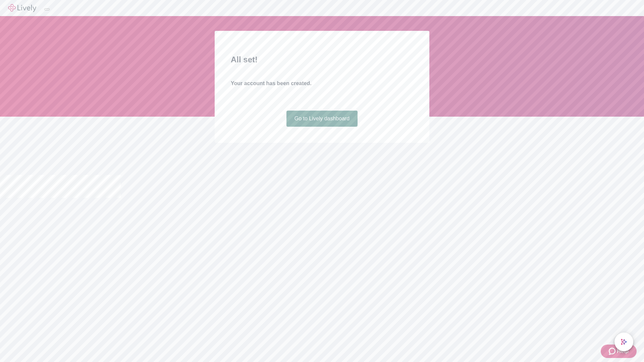 The height and width of the screenshot is (362, 644). Describe the element at coordinates (22, 8) in the screenshot. I see `img: Lively` at that location.